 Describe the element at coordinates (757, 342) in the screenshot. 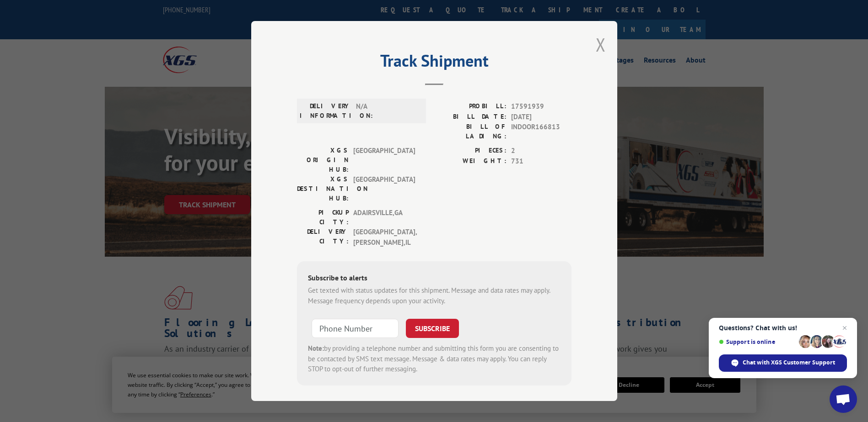

I see `span: Support is online` at that location.